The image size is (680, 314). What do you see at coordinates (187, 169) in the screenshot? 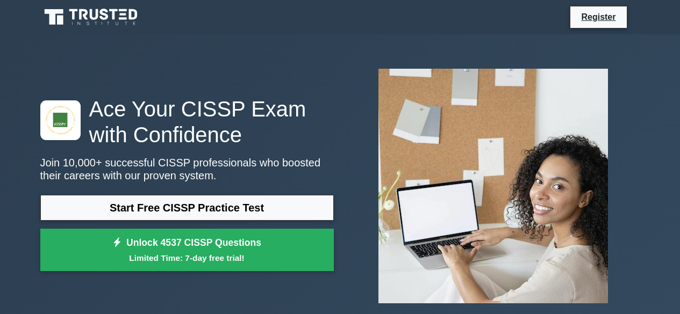
I see `p: Join 10,000+ successful CISSP professionals who boosted their careers with our proven system.` at bounding box center [187, 169].